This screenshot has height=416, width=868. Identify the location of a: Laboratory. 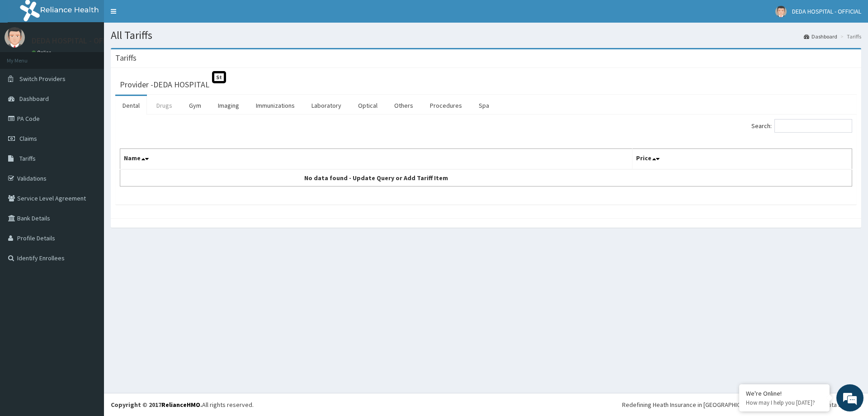
(326, 105).